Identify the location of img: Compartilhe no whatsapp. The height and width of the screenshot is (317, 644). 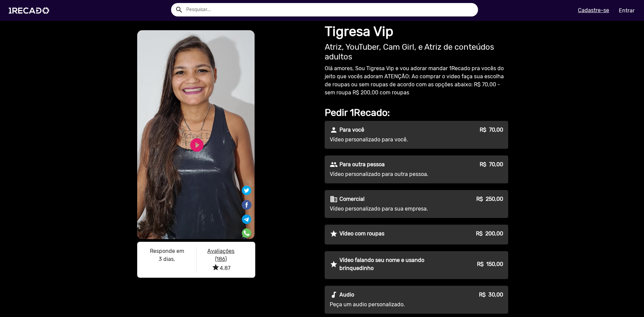
(246, 233).